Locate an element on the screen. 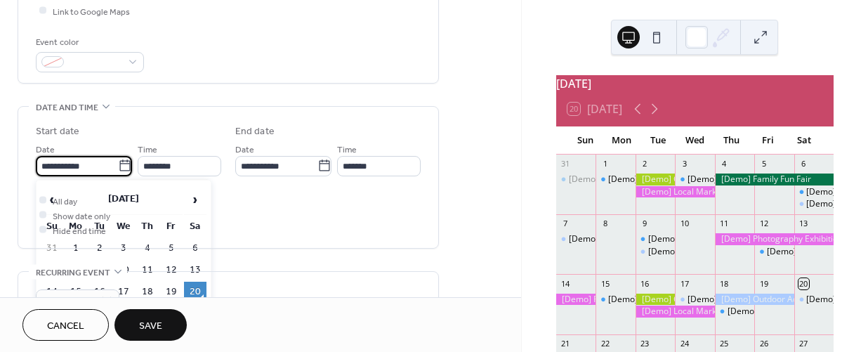 This screenshot has height=352, width=868. div: 26 is located at coordinates (763, 344).